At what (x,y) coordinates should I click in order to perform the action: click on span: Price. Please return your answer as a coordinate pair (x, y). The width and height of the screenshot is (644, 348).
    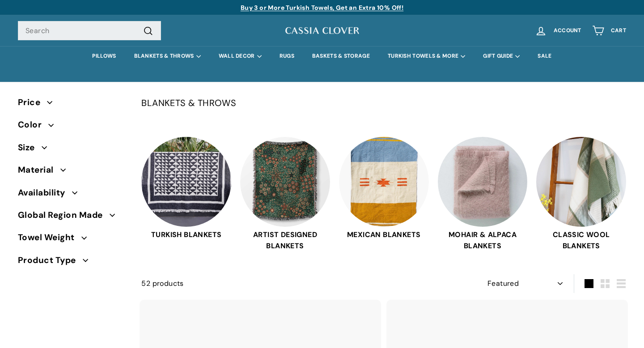
    Looking at the image, I should click on (32, 103).